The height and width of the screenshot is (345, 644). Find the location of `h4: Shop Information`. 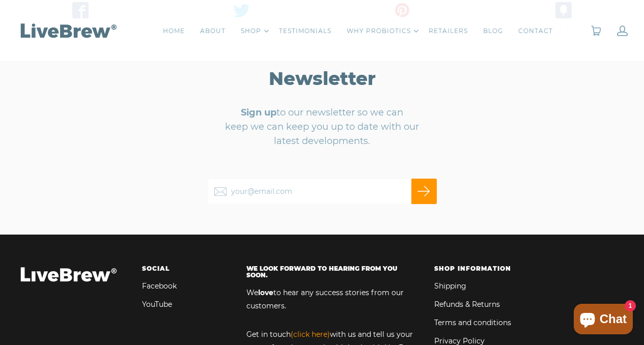

h4: Shop Information is located at coordinates (478, 268).